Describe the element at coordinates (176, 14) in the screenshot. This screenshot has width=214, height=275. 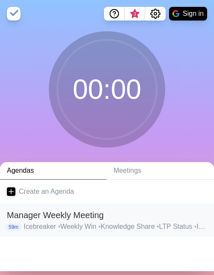
I see `img: google logo` at that location.